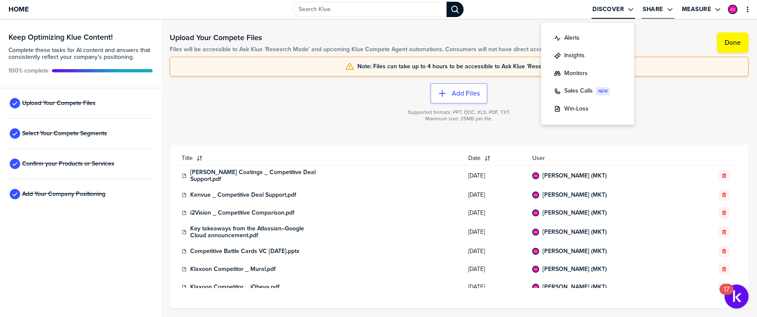  Describe the element at coordinates (608, 9) in the screenshot. I see `label: Discover` at that location.